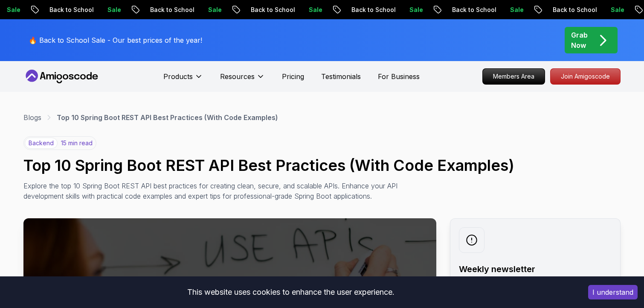 The width and height of the screenshot is (644, 308). Describe the element at coordinates (167, 118) in the screenshot. I see `p: Top 10 Spring Boot REST API Best Practices (With Code Examples)` at that location.